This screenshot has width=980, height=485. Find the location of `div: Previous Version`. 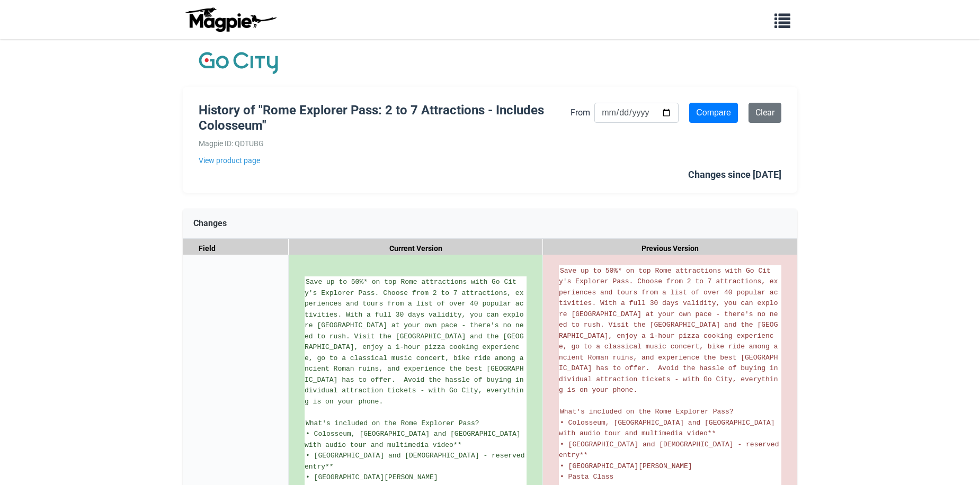

div: Previous Version is located at coordinates (670, 249).